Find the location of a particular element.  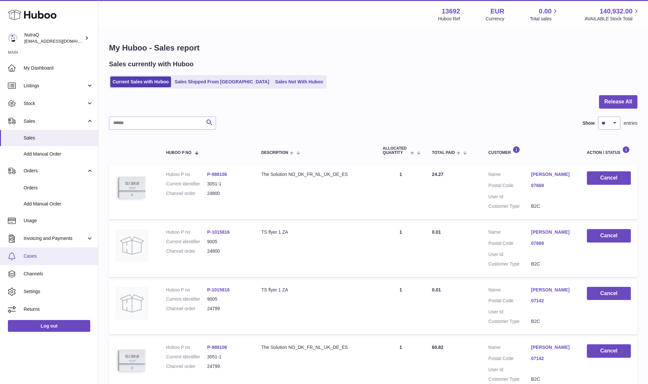

h1: My Huboo - Sales report is located at coordinates (373, 48).